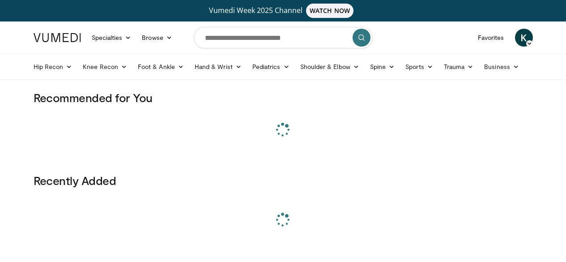 The image size is (566, 262). Describe the element at coordinates (490, 38) in the screenshot. I see `a: Favorites` at that location.